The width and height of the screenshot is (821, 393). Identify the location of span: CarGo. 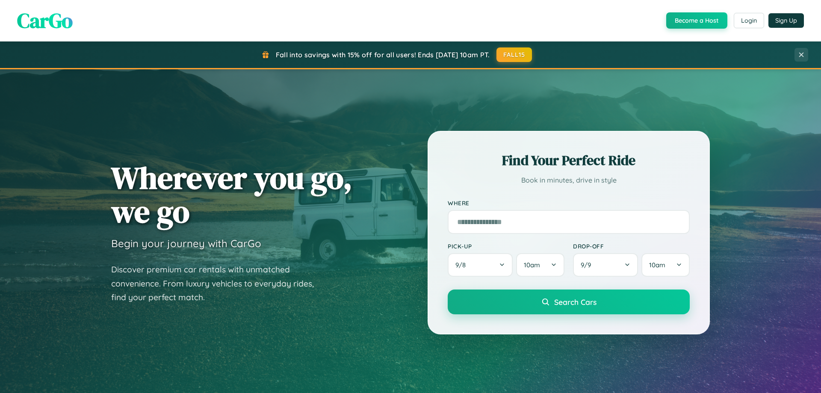
(45, 21).